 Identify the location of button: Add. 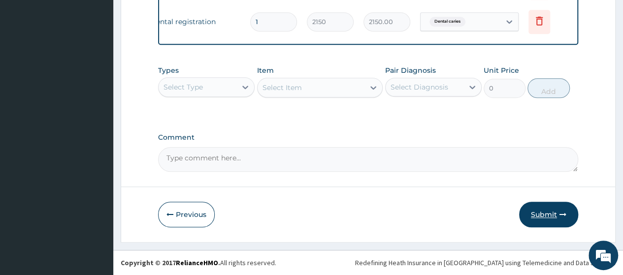
(548, 88).